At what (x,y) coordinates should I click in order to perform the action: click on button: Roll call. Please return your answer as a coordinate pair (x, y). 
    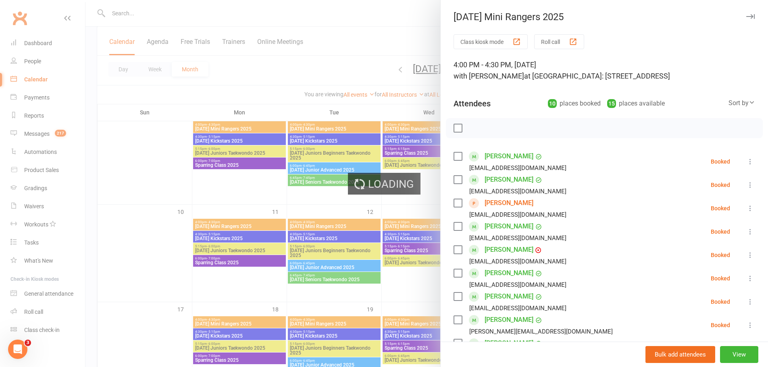
    Looking at the image, I should click on (559, 42).